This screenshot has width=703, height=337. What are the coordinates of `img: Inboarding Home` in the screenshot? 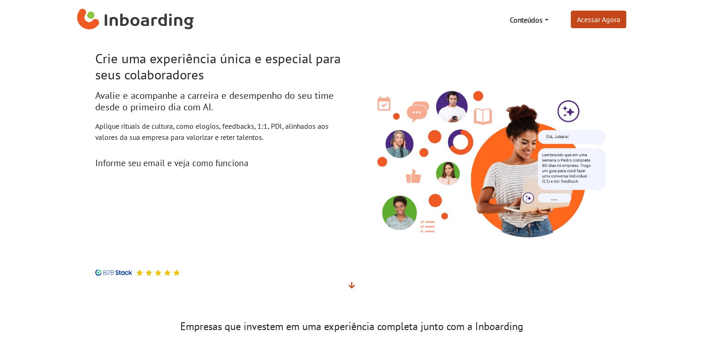 It's located at (135, 20).